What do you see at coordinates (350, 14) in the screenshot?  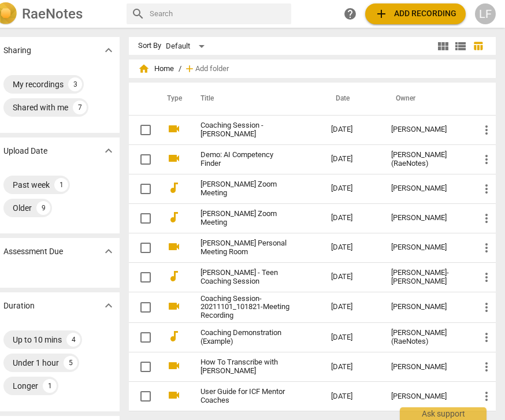 I see `a: Help` at bounding box center [350, 14].